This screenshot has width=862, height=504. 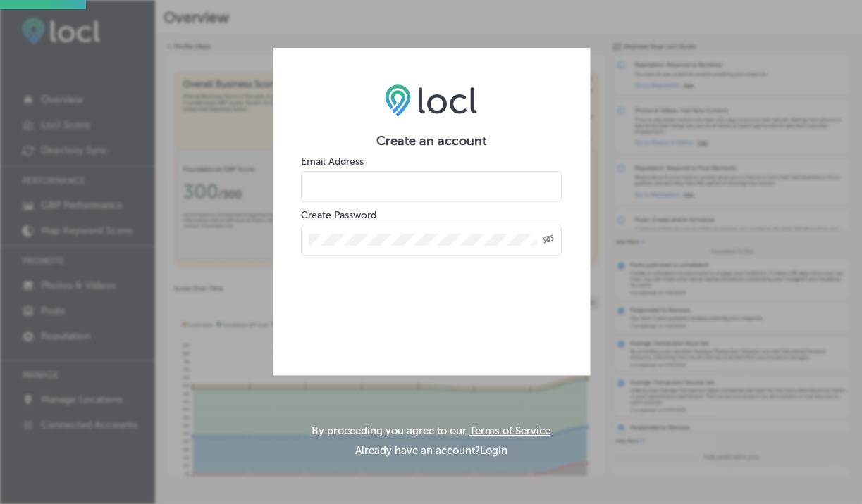 I want to click on img: LOCL logo, so click(x=431, y=100).